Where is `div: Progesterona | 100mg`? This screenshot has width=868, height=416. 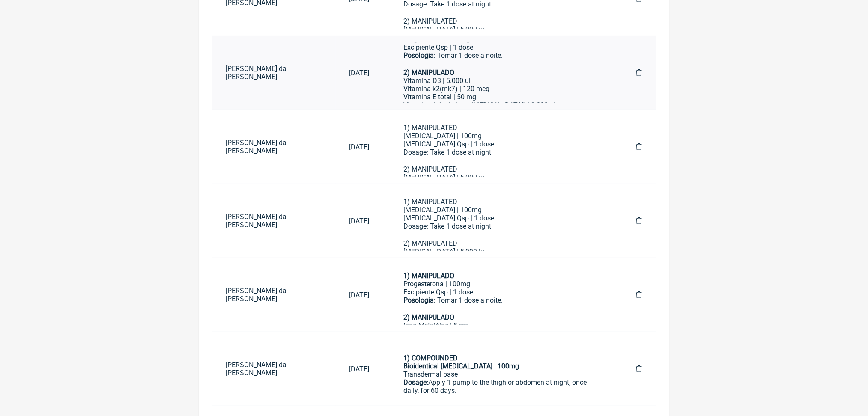 div: Progesterona | 100mg is located at coordinates (503, 284).